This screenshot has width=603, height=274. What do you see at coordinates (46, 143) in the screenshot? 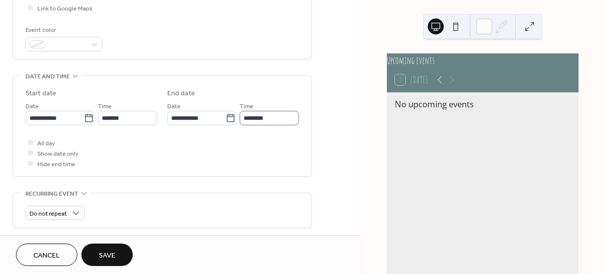
I see `span: All day` at bounding box center [46, 143].